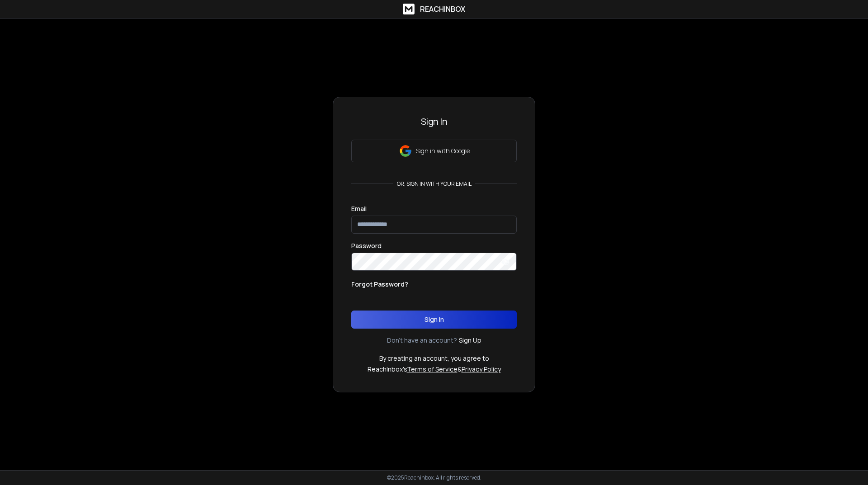  What do you see at coordinates (434, 478) in the screenshot?
I see `p: © 2025 Reachinbox. All rights reserved.` at bounding box center [434, 478].